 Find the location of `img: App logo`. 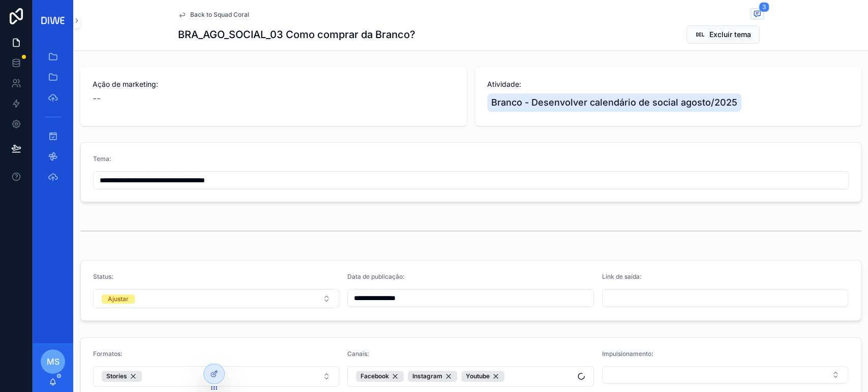

img: App logo is located at coordinates (53, 21).